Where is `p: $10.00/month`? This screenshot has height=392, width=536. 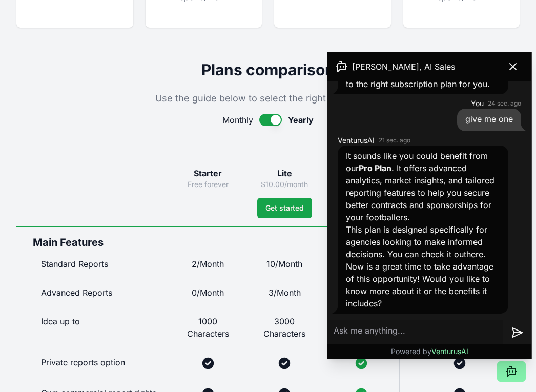 p: $10.00/month is located at coordinates (284, 184).